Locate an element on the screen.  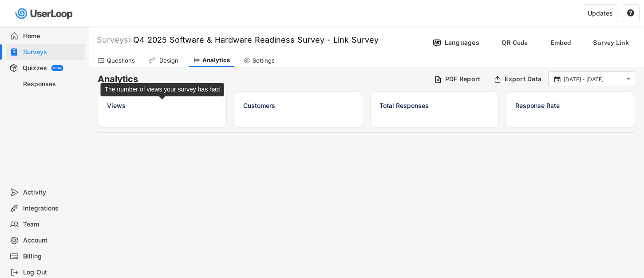
div: Settings is located at coordinates (264, 60).